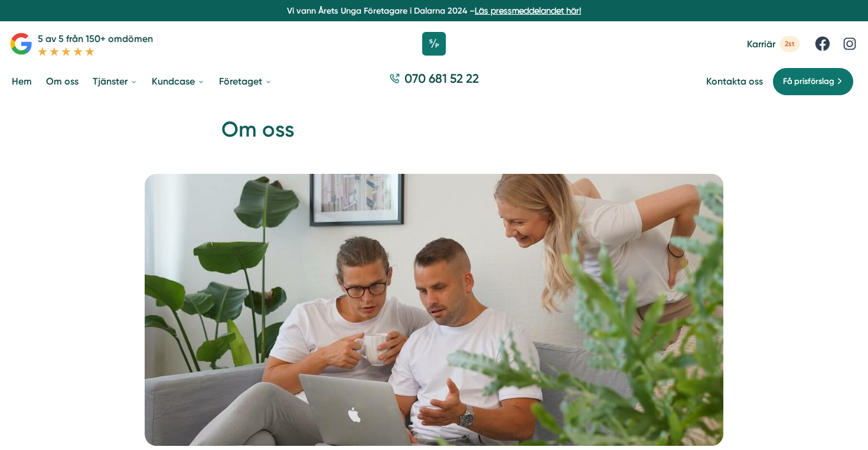 The height and width of the screenshot is (450, 868). Describe the element at coordinates (22, 81) in the screenshot. I see `a: Hem` at that location.